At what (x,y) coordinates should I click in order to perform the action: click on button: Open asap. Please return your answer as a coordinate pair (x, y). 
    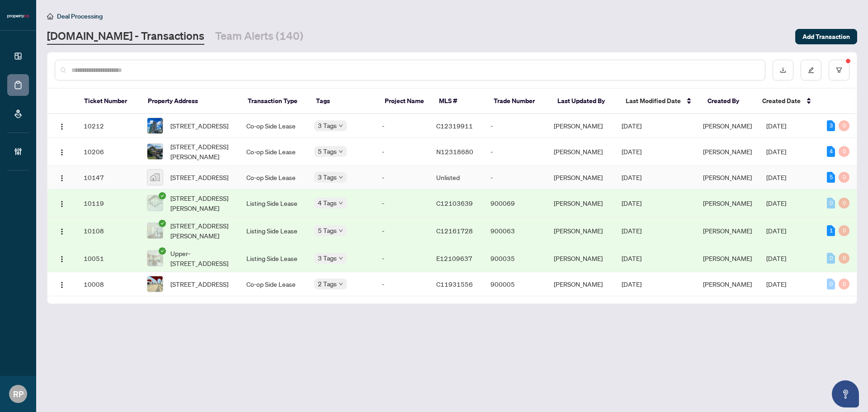
    Looking at the image, I should click on (845, 393).